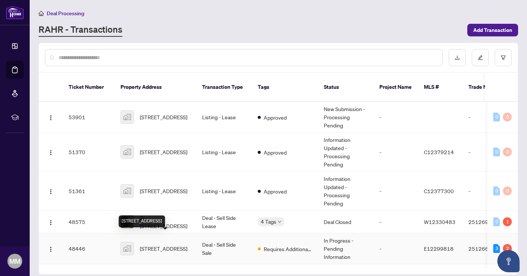 The image size is (527, 276). Describe the element at coordinates (440, 87) in the screenshot. I see `th: MLS #` at that location.